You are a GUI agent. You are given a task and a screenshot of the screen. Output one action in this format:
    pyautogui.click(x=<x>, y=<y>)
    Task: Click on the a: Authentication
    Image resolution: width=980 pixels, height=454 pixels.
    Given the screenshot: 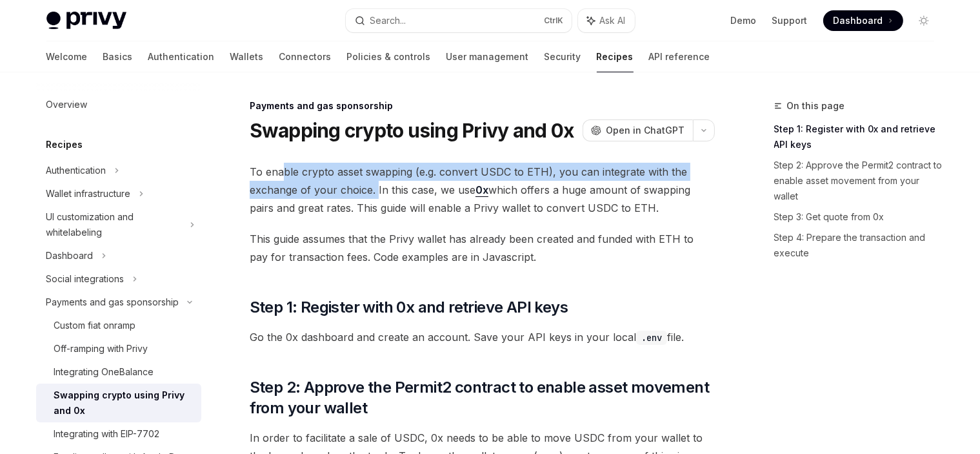 What is the action you would take?
    pyautogui.click(x=182, y=57)
    